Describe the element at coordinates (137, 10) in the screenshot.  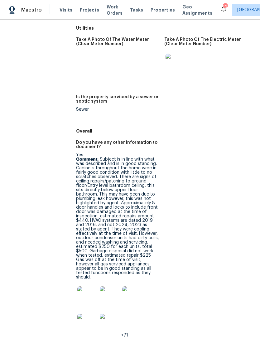
I see `span: Tasks` at that location.